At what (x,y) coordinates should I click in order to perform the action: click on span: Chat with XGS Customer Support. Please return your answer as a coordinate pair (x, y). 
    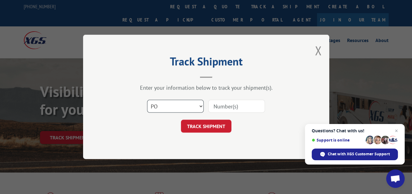
    Looking at the image, I should click on (358, 154).